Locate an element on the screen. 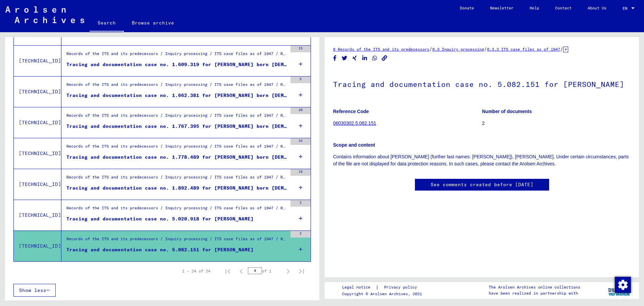  div: of 1 is located at coordinates (264, 271).